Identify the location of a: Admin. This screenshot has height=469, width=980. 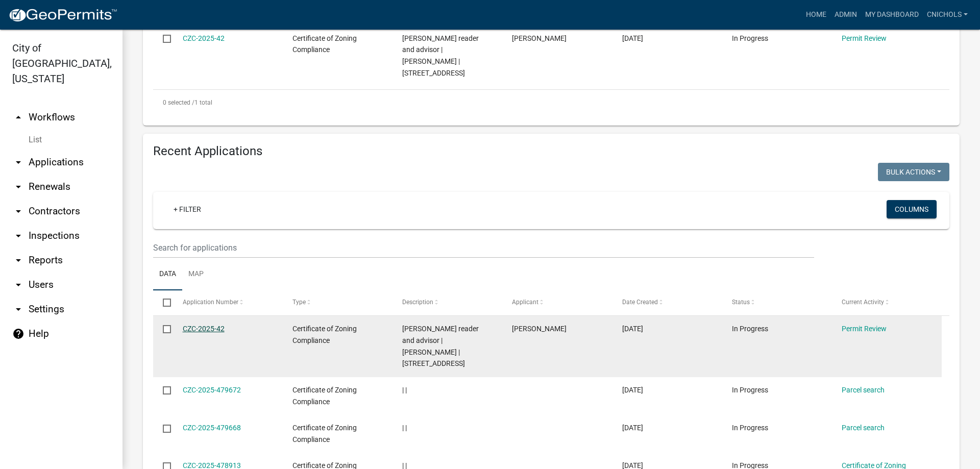
(846, 15).